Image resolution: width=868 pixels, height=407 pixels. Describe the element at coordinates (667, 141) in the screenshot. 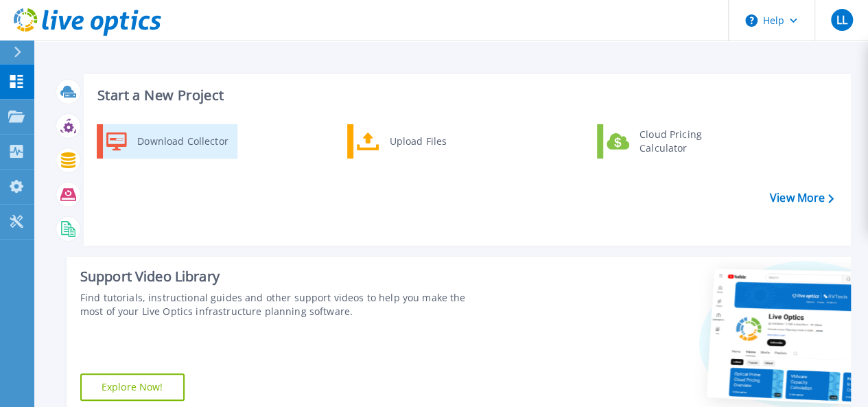

I see `a: Cloud Pricing Calculator` at that location.